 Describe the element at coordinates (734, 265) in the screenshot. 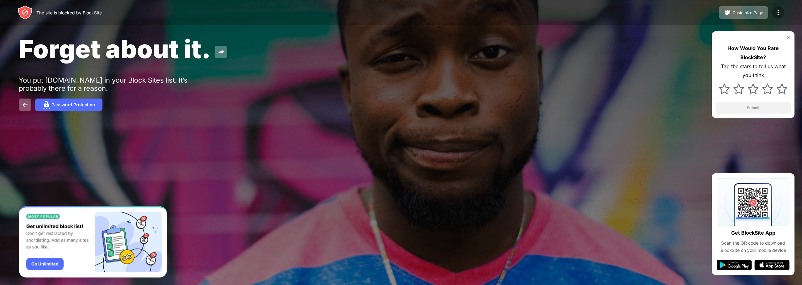

I see `img: google-play.svg` at that location.